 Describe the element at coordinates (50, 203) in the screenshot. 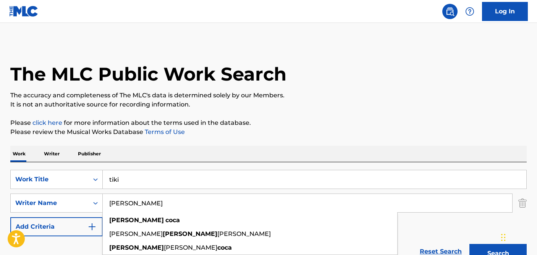

I see `div: Writer Name` at that location.